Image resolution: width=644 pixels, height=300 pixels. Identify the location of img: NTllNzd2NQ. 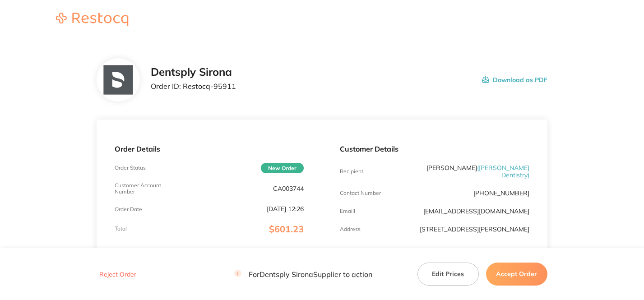
(118, 80).